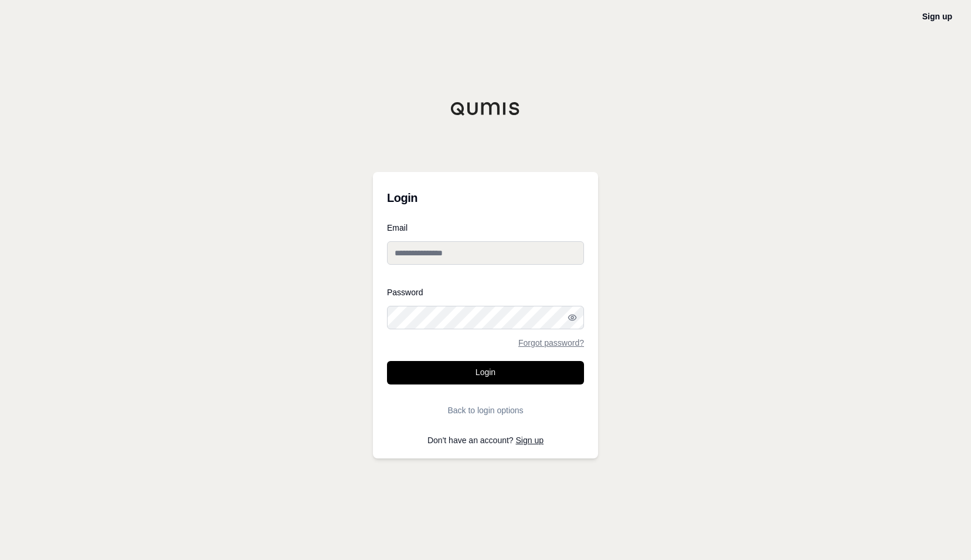 This screenshot has width=971, height=560. I want to click on h3: Login, so click(486, 197).